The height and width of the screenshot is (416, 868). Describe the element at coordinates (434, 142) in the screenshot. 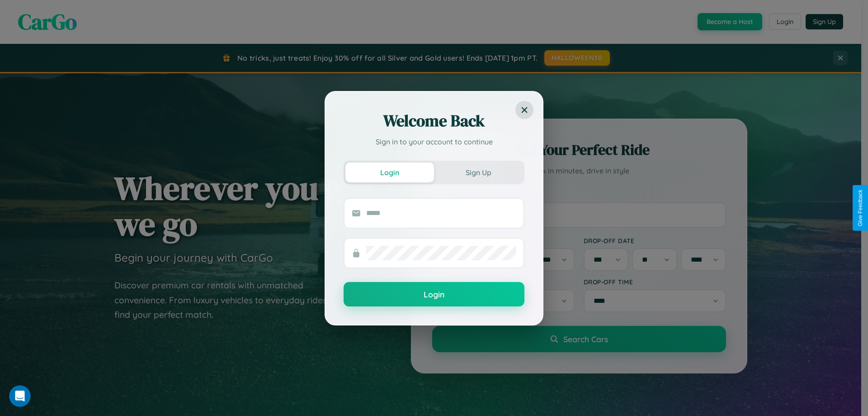

I see `p: Sign in to your account to continue` at that location.